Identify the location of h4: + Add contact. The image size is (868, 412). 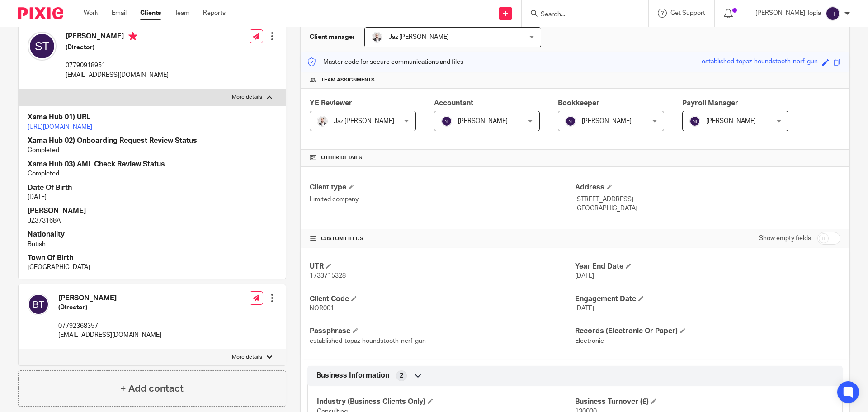
(152, 389).